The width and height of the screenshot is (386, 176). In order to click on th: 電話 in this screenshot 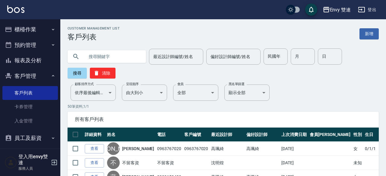, I will do `click(169, 135)`.